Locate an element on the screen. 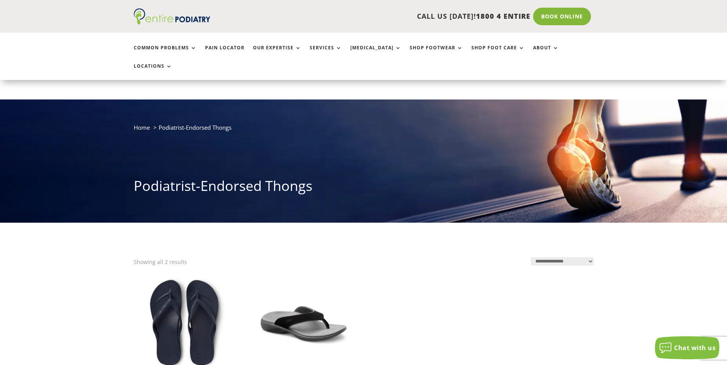 The height and width of the screenshot is (365, 727). a: Common Problems is located at coordinates (165, 53).